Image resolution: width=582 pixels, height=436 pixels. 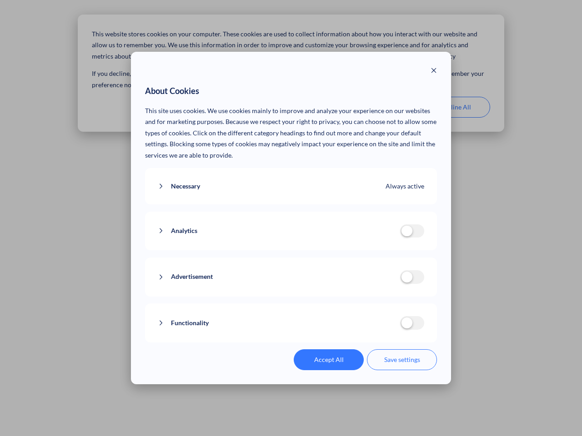 I want to click on button: Close modal, so click(x=434, y=71).